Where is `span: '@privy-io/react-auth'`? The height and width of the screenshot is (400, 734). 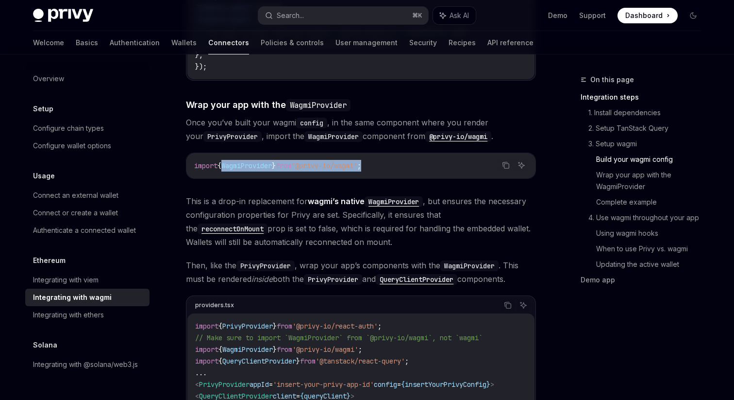
span: '@privy-io/react-auth' is located at coordinates (335, 326).